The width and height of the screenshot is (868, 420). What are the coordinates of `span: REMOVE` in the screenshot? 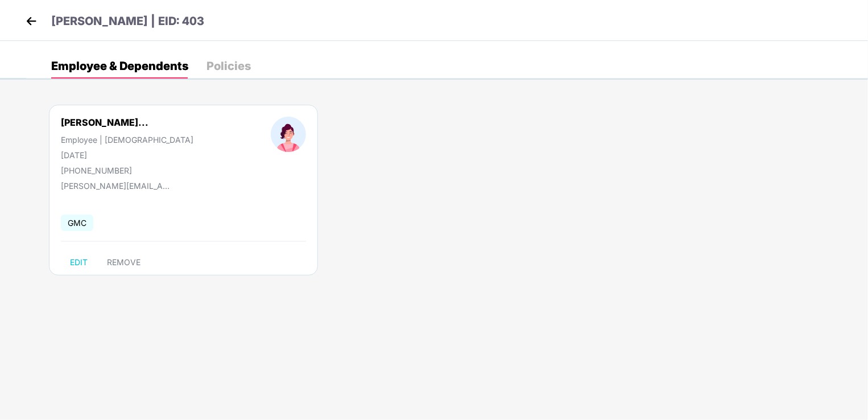 It's located at (123, 262).